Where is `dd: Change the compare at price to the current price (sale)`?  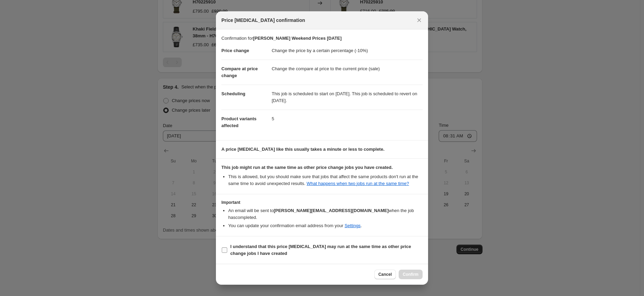
dd: Change the compare at price to the current price (sale) is located at coordinates (347, 69).